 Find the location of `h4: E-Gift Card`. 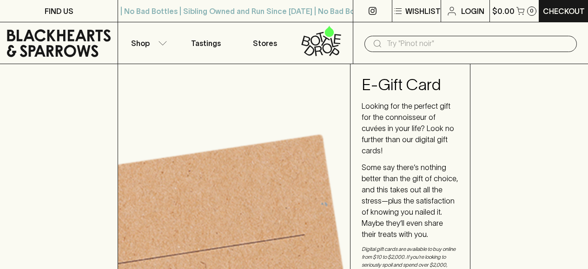

h4: E-Gift Card is located at coordinates (410, 85).